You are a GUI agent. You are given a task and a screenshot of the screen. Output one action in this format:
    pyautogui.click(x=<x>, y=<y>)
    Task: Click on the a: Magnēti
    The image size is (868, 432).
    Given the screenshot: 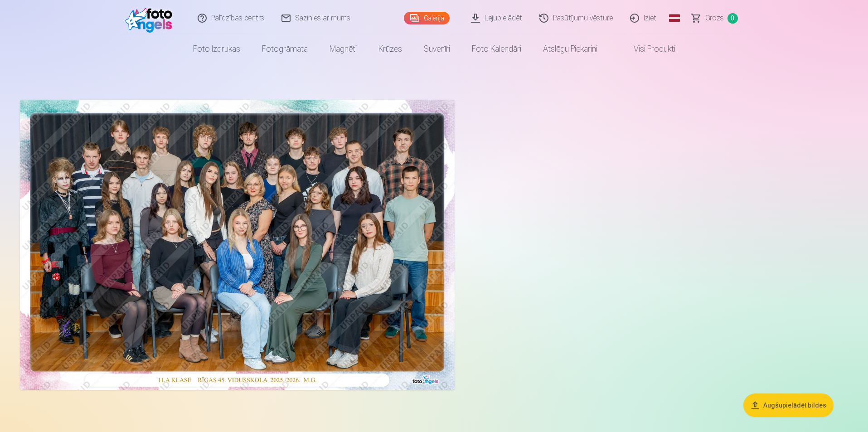 What is the action you would take?
    pyautogui.click(x=343, y=49)
    